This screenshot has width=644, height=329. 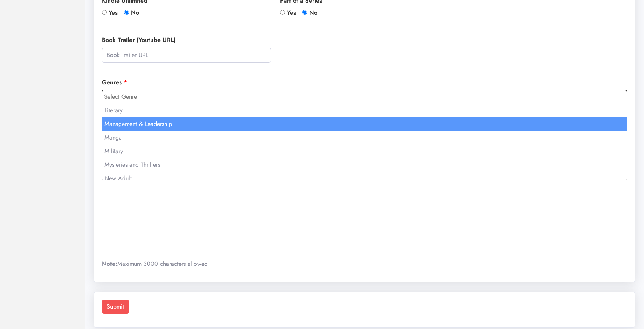 What do you see at coordinates (114, 82) in the screenshot?
I see `label: Genres` at bounding box center [114, 82].